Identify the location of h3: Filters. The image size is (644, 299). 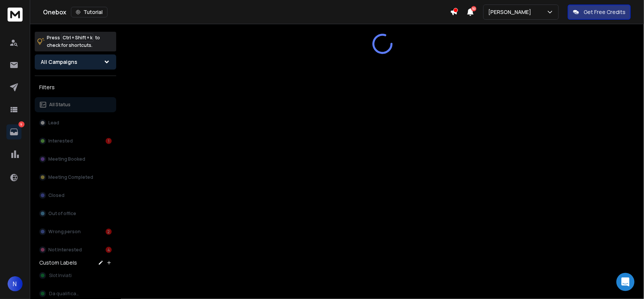
(75, 87).